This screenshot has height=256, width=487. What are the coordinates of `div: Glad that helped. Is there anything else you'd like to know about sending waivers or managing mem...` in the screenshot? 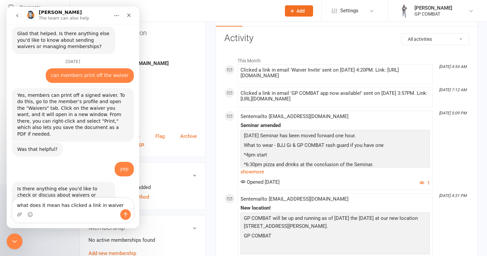 It's located at (57, 33).